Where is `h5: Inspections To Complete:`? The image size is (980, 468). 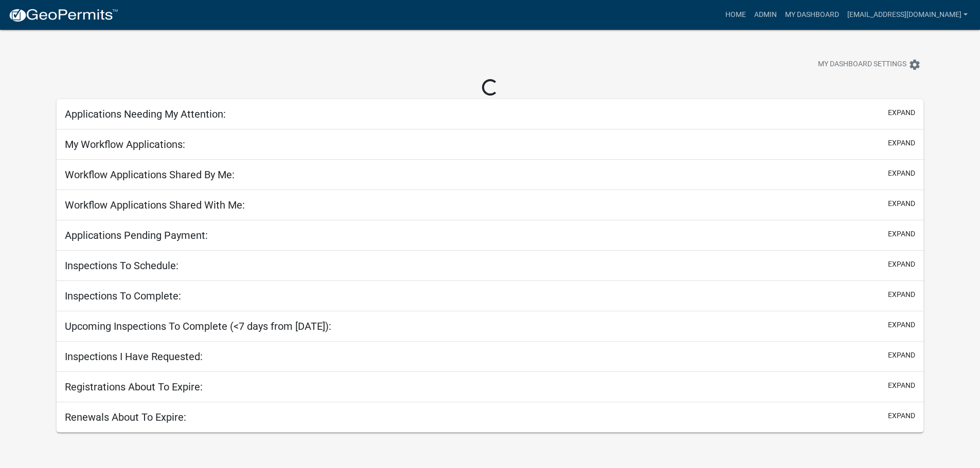
h5: Inspections To Complete: is located at coordinates (123, 296).